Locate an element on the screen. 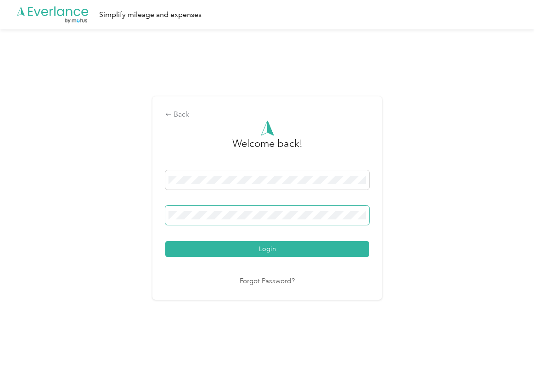 Image resolution: width=539 pixels, height=392 pixels. button: Login is located at coordinates (268, 248).